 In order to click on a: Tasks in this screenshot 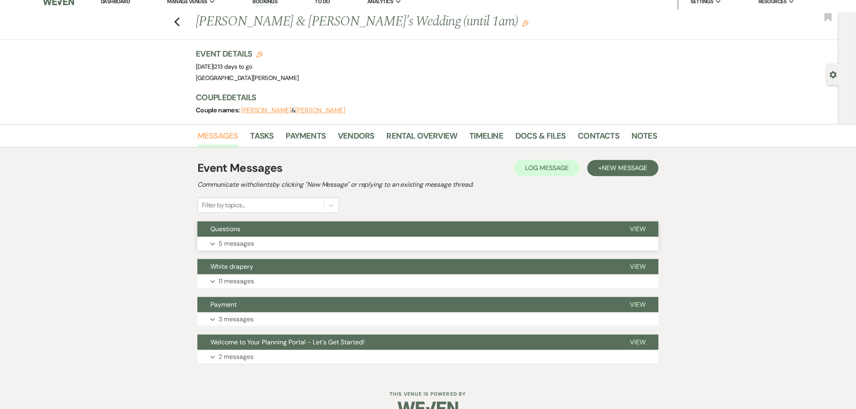, I will do `click(262, 138)`.